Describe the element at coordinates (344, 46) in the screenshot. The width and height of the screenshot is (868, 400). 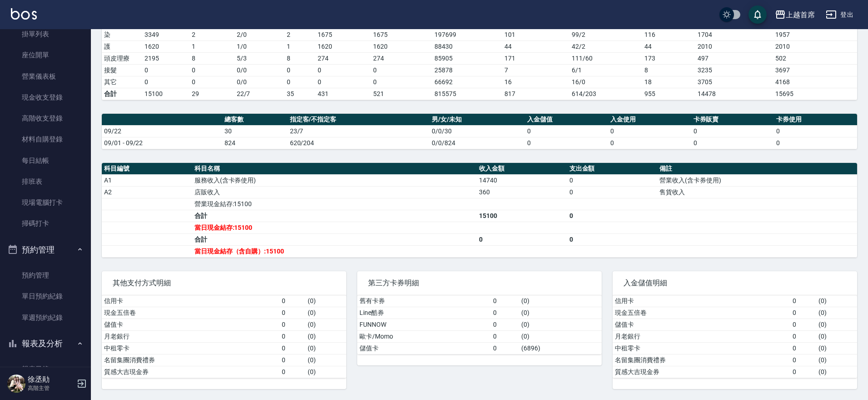
I see `td: 1620` at that location.